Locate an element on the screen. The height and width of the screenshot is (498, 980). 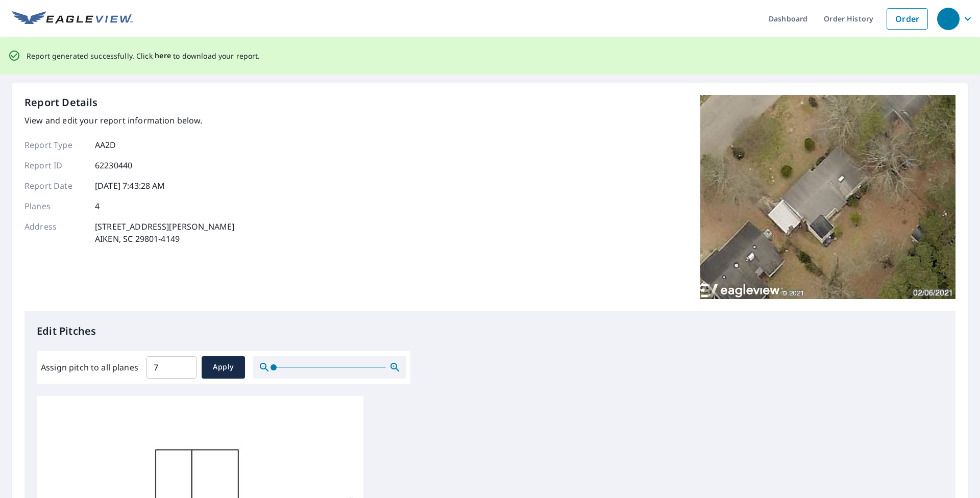
span: here is located at coordinates (163, 55).